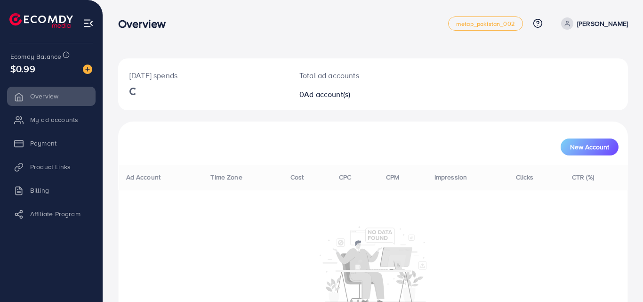  I want to click on span: Ad account(s), so click(327, 94).